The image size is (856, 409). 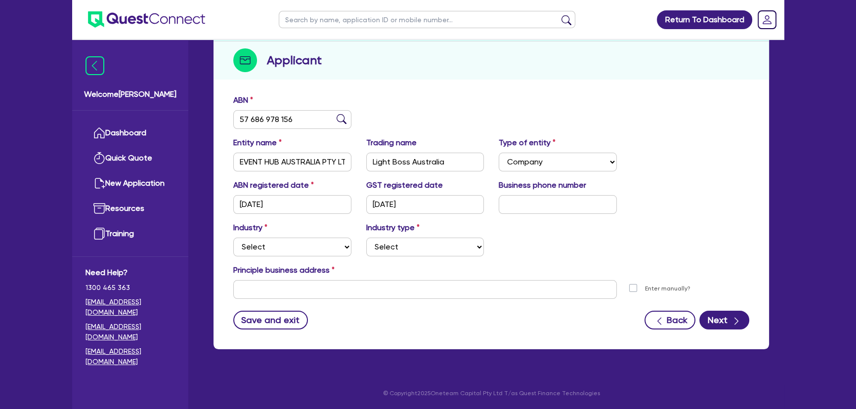 What do you see at coordinates (273, 185) in the screenshot?
I see `label: ABN registered date` at bounding box center [273, 185].